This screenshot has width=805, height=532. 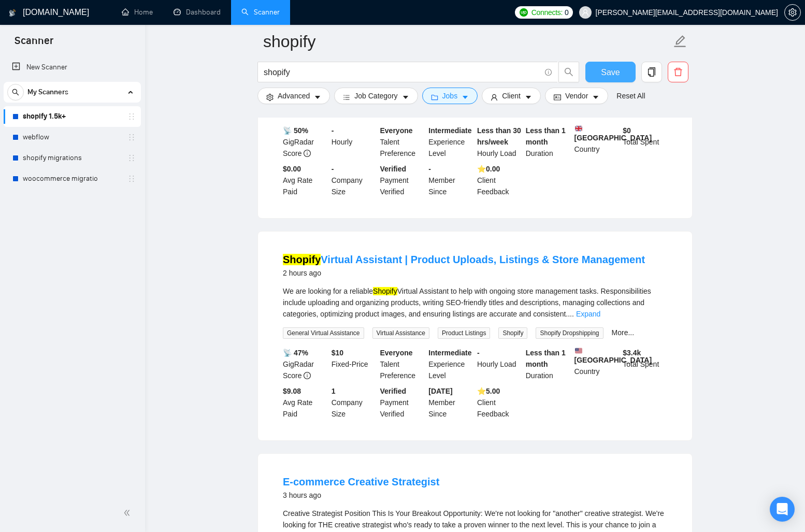 I want to click on a: setting, so click(x=793, y=12).